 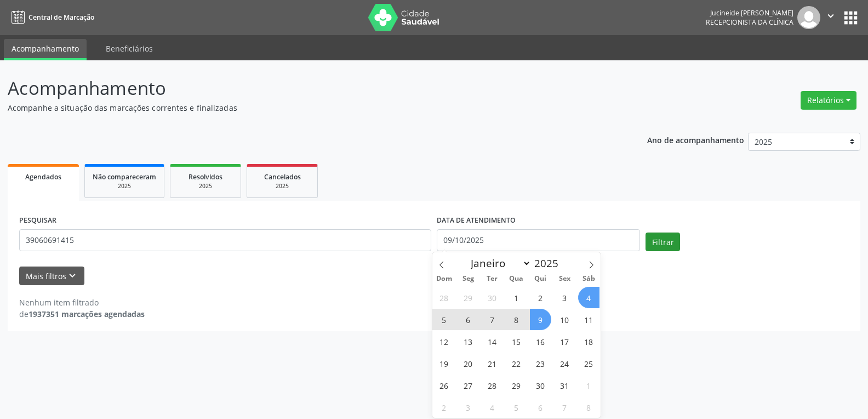 What do you see at coordinates (516, 363) in the screenshot?
I see `span: Outubro 22, 2025` at bounding box center [516, 363].